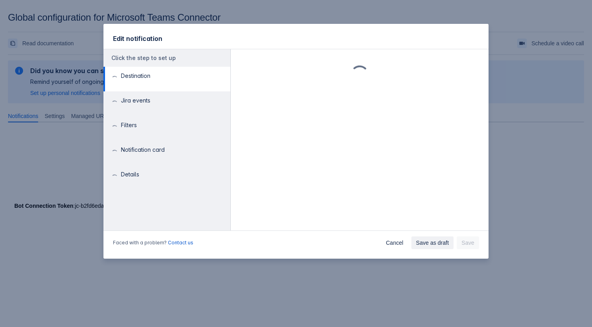  What do you see at coordinates (143, 150) in the screenshot?
I see `span: Notification card` at bounding box center [143, 150].